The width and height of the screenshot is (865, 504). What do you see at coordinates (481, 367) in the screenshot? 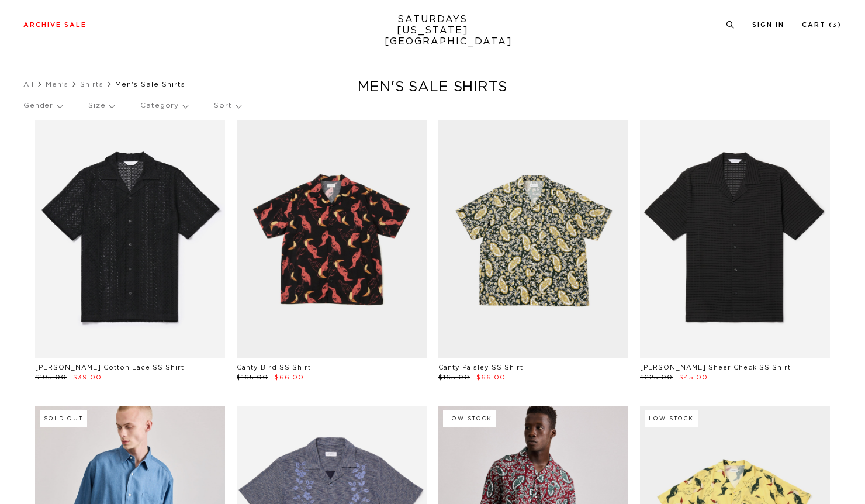
I see `a: Canty Paisley SS Shirt` at bounding box center [481, 367].